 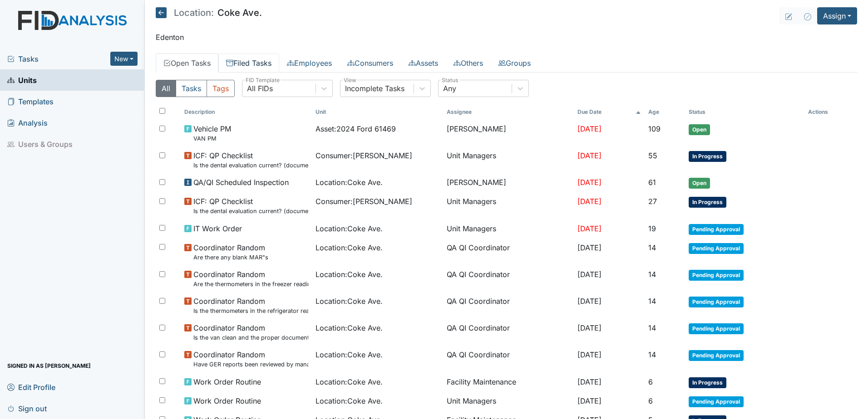 I want to click on span: 27, so click(x=653, y=201).